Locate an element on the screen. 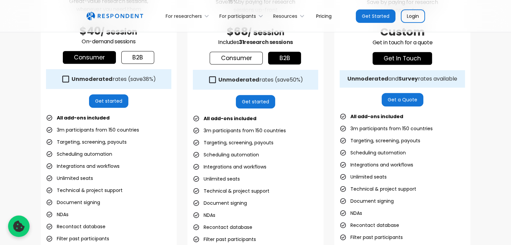  img: Untitled UI logotext is located at coordinates (115, 16).